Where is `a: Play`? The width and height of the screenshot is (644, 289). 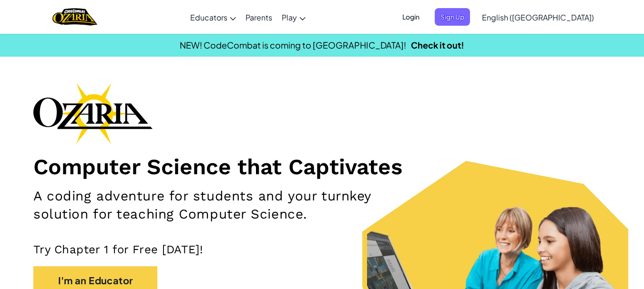 a: Play is located at coordinates (293, 17).